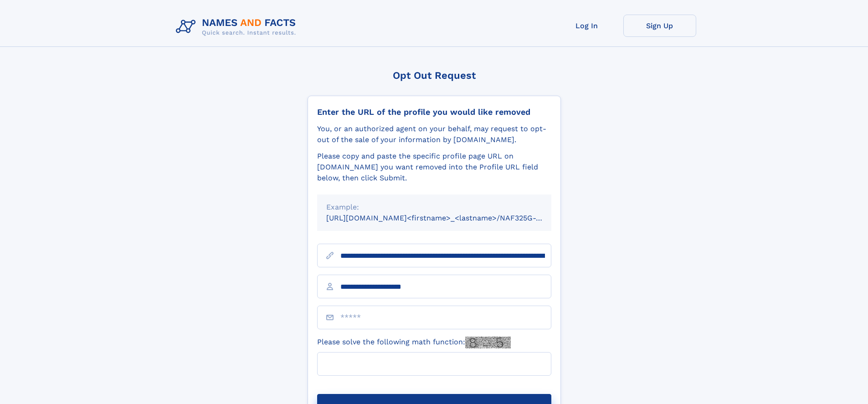 Image resolution: width=868 pixels, height=404 pixels. I want to click on img: Logo Names and Facts, so click(238, 27).